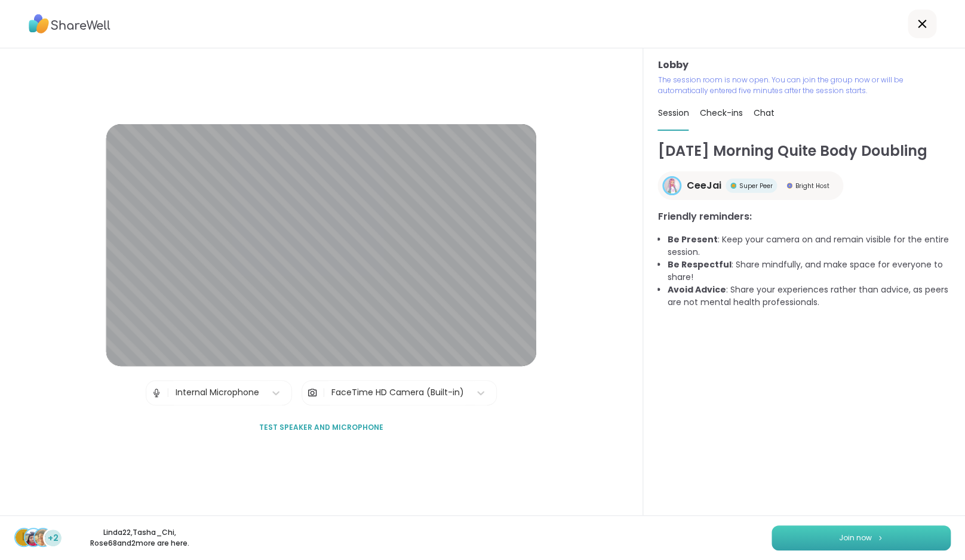 The width and height of the screenshot is (965, 560). I want to click on img: Camera, so click(312, 393).